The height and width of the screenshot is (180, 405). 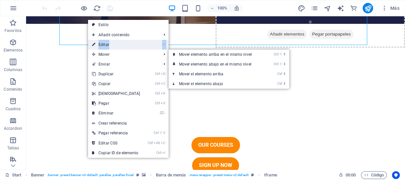 I want to click on a: Haz clic para cancelar la selección y doble clic para abrir páginas, so click(x=13, y=175).